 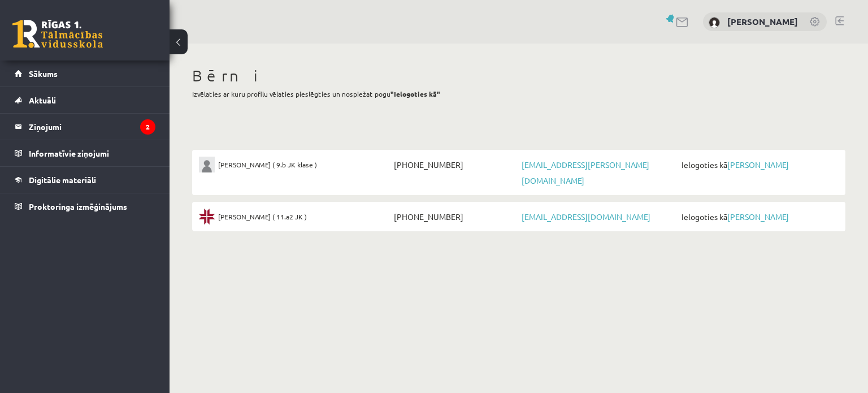 What do you see at coordinates (92, 153) in the screenshot?
I see `legend: Informatīvie ziņojumi` at bounding box center [92, 153].